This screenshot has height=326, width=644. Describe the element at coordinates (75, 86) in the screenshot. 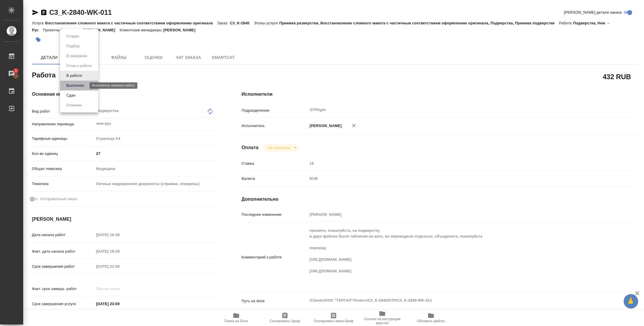

I see `button: Выполнен` at that location.